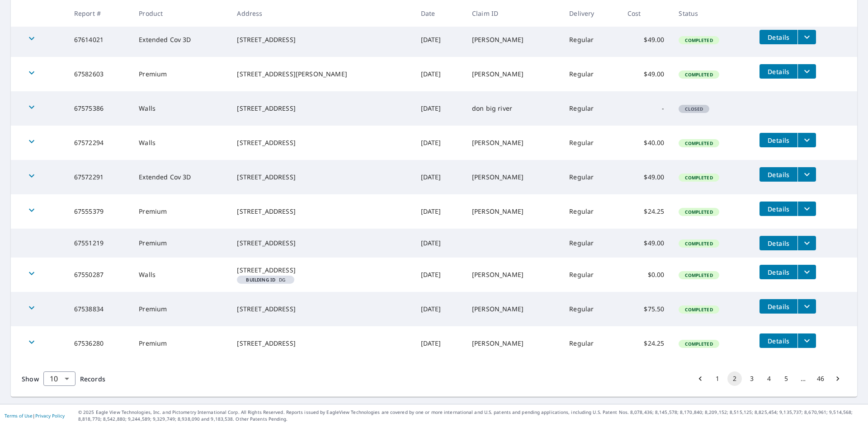 Image resolution: width=868 pixels, height=427 pixels. What do you see at coordinates (778, 209) in the screenshot?
I see `button: detailsBtn-67555379` at bounding box center [778, 209].